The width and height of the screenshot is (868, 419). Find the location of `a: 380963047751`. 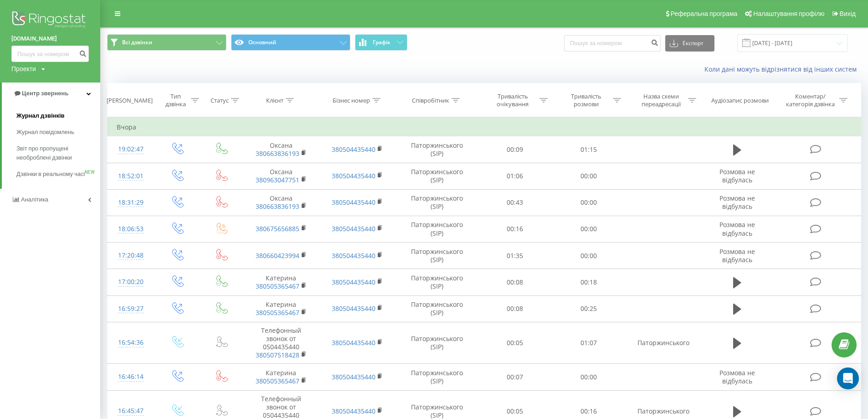

a: 380963047751 is located at coordinates (278, 180).